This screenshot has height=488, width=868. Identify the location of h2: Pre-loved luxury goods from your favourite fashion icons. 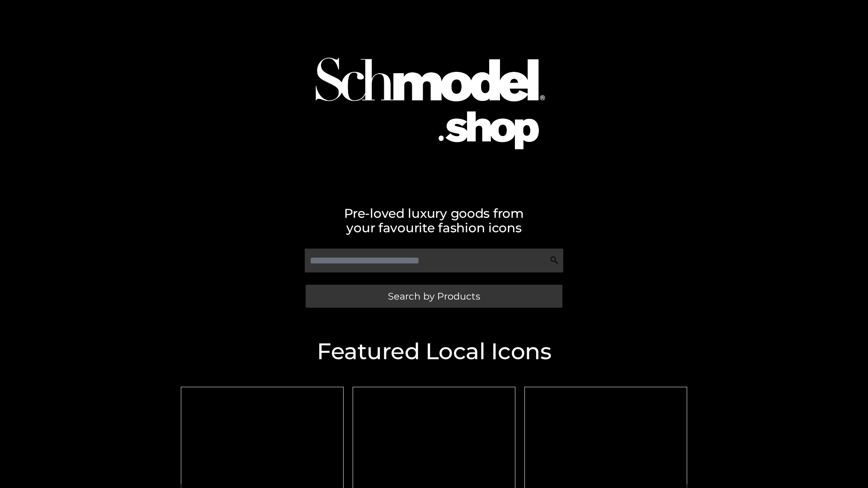
(434, 221).